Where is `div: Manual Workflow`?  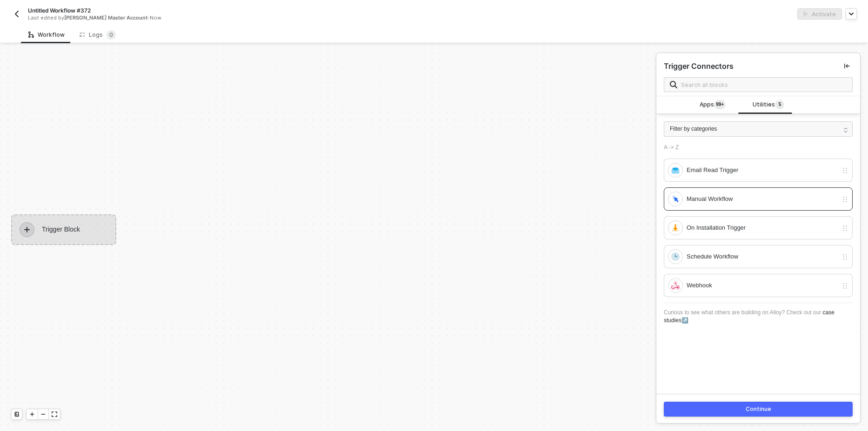
div: Manual Workflow is located at coordinates (762, 199).